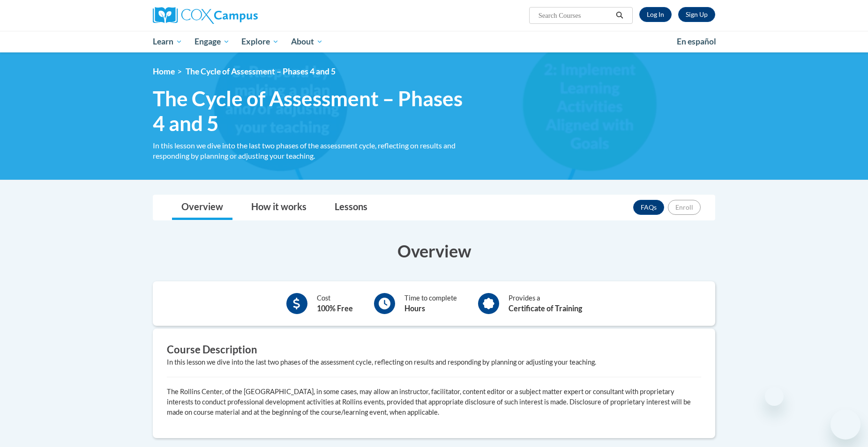 This screenshot has height=447, width=868. I want to click on button: Search, so click(620, 16).